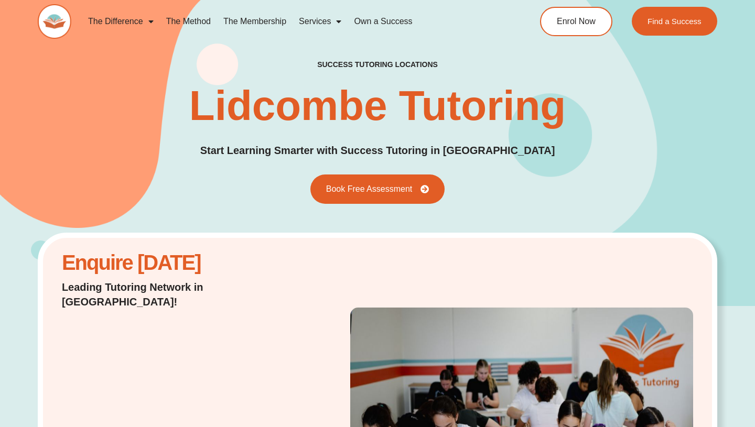  Describe the element at coordinates (188, 22) in the screenshot. I see `a: The Method` at that location.